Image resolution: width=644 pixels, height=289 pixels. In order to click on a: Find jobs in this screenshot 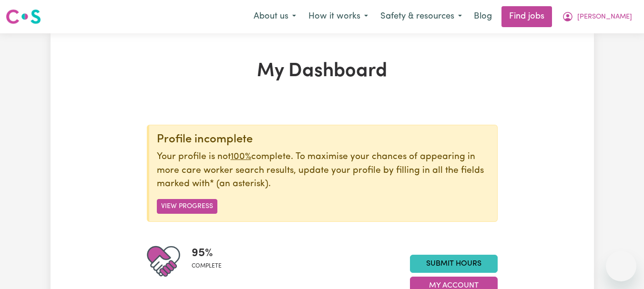, I will do `click(526, 17)`.